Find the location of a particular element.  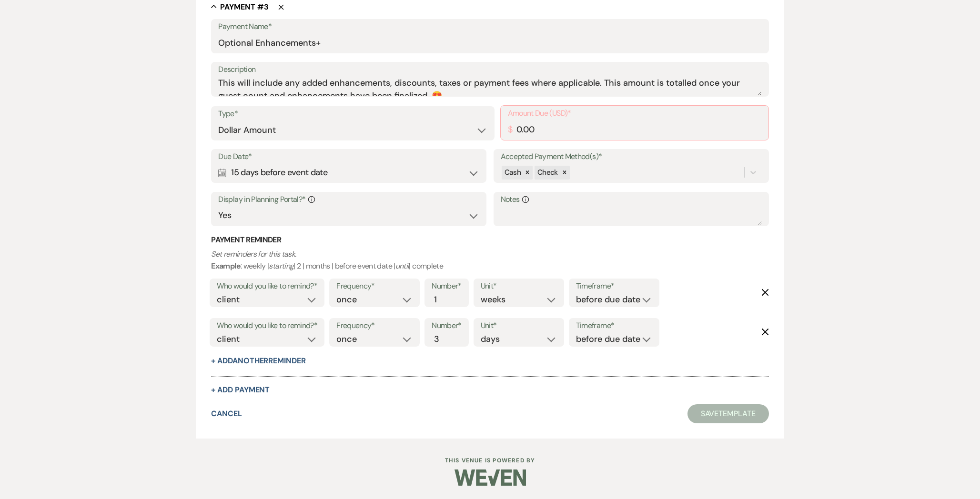

button: + AddAnotherReminder is located at coordinates (258, 361).